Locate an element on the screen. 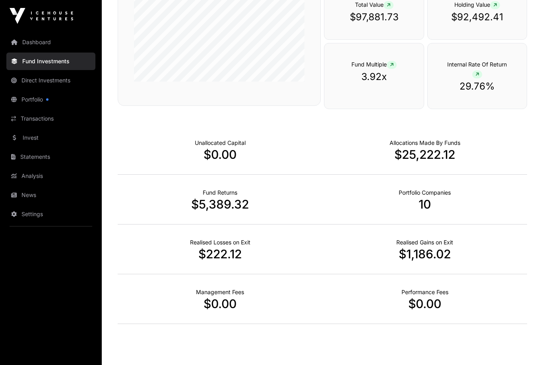 Image resolution: width=543 pixels, height=365 pixels. p: $1,186.02 is located at coordinates (425, 254).